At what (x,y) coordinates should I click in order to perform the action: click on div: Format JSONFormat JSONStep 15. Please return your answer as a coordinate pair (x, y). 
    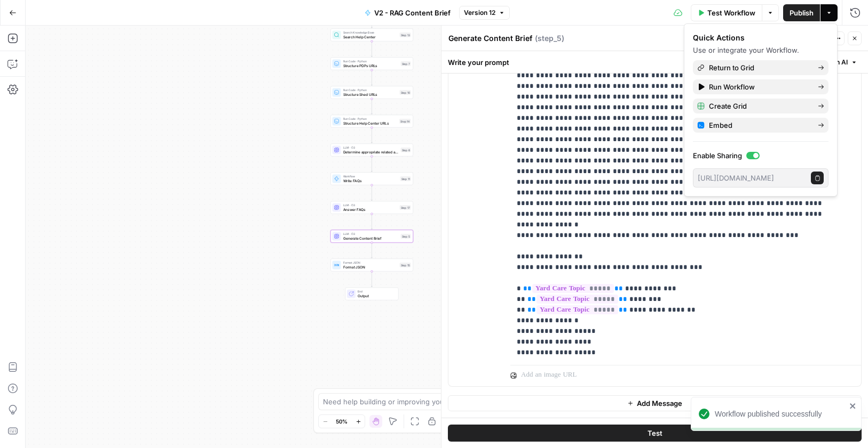
    Looking at the image, I should click on (371, 265).